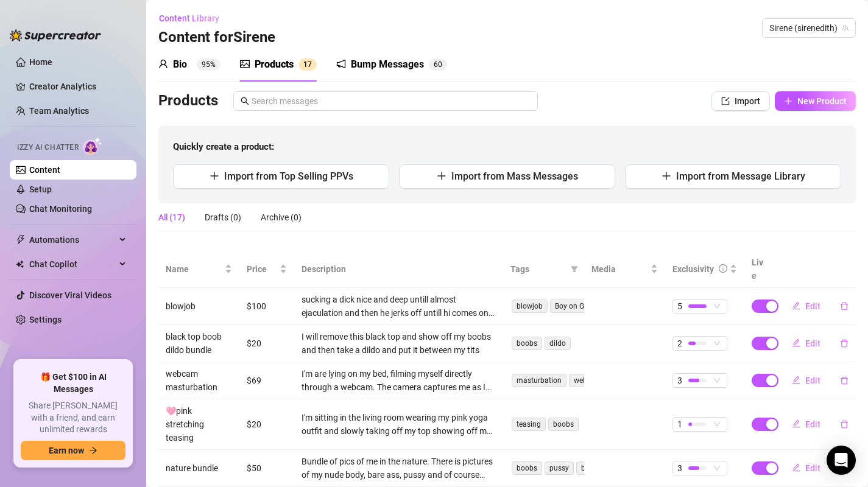 Image resolution: width=868 pixels, height=487 pixels. What do you see at coordinates (391, 102) in the screenshot?
I see `input: Search messages` at bounding box center [391, 102].